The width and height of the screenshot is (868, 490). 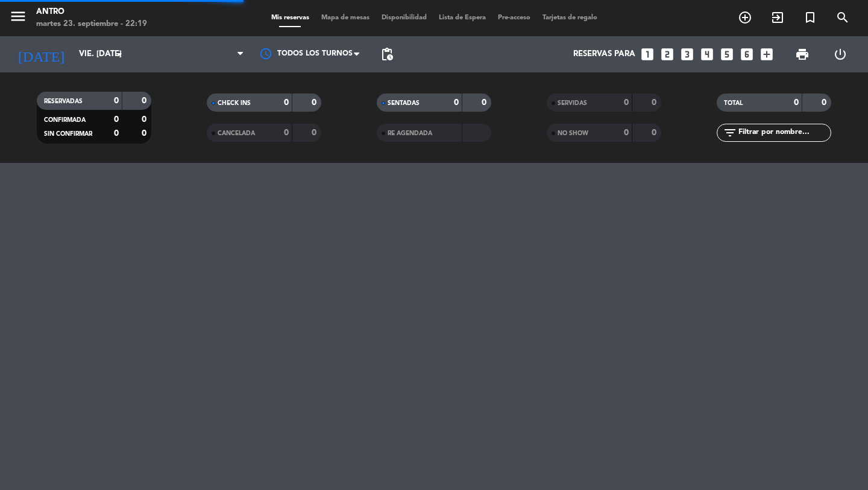 I want to click on span: Tarjetas de regalo, so click(x=570, y=17).